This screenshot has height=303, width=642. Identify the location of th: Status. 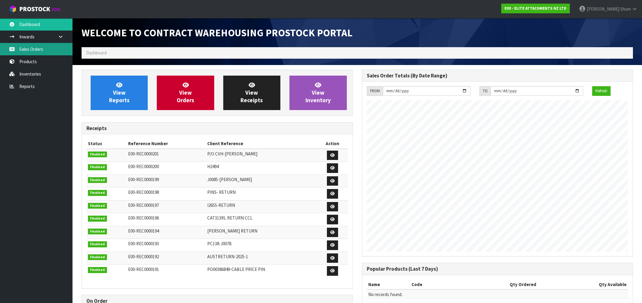
(106, 144).